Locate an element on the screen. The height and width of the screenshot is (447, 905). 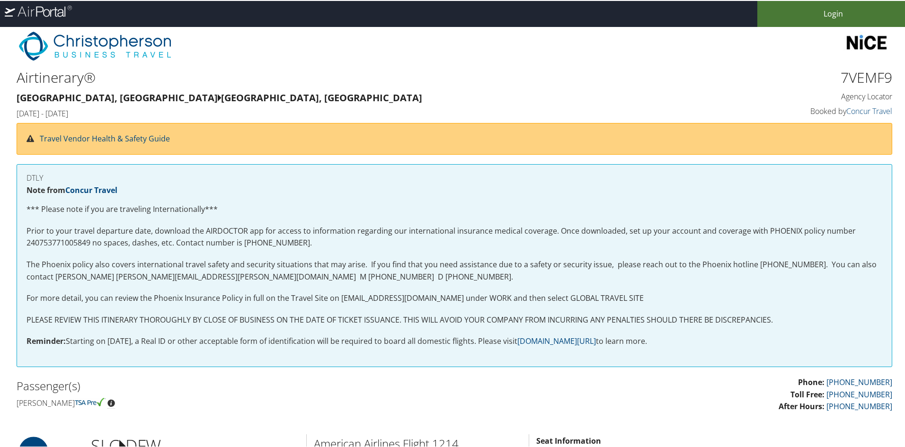
h2: Passenger(s) is located at coordinates (232, 385).